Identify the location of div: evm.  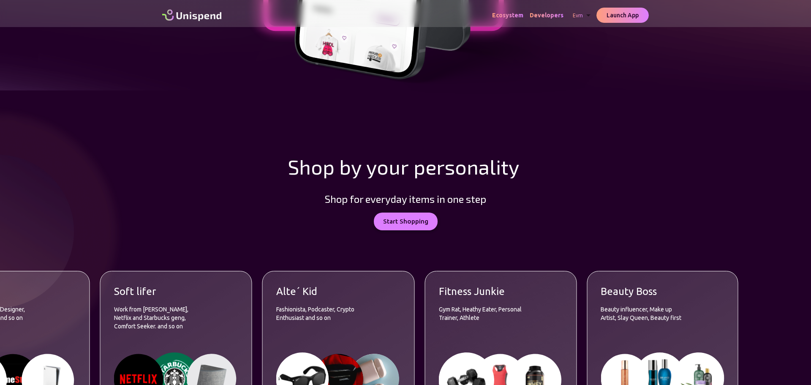
(584, 15).